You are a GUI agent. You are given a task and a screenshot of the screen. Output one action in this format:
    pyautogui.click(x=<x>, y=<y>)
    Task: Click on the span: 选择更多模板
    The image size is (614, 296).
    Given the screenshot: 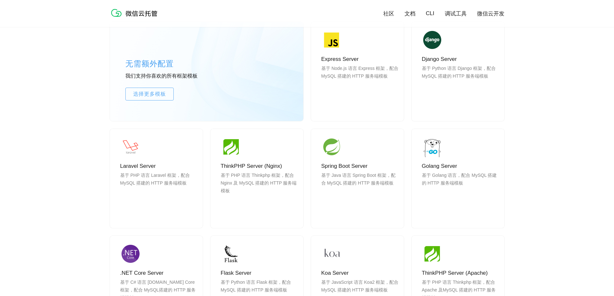 What is the action you would take?
    pyautogui.click(x=150, y=94)
    